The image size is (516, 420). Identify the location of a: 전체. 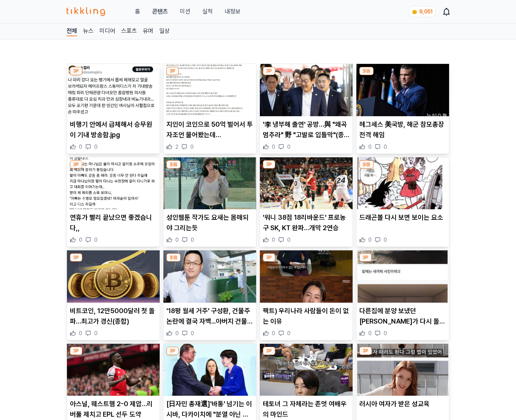
(72, 32).